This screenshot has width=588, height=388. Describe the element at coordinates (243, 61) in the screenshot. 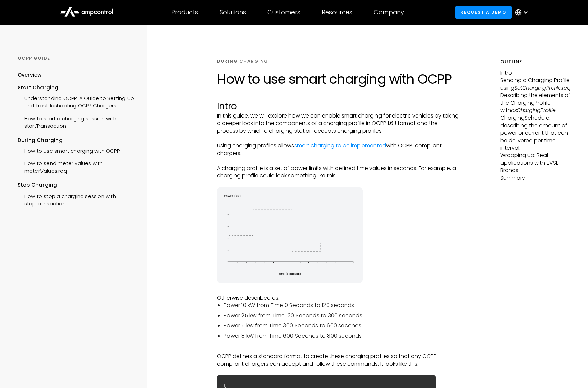

I see `div: DURING CHARGING` at that location.